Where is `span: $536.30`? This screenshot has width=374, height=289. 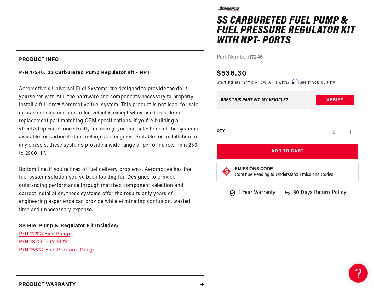 span: $536.30 is located at coordinates (231, 73).